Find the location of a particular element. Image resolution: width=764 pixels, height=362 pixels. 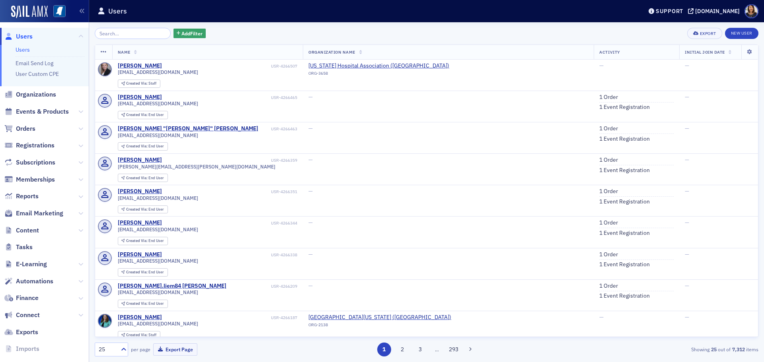

a: Events & Products is located at coordinates (37, 112).